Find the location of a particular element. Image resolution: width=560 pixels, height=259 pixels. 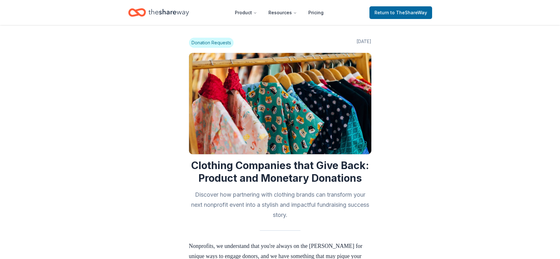

a: Home is located at coordinates (159, 12).